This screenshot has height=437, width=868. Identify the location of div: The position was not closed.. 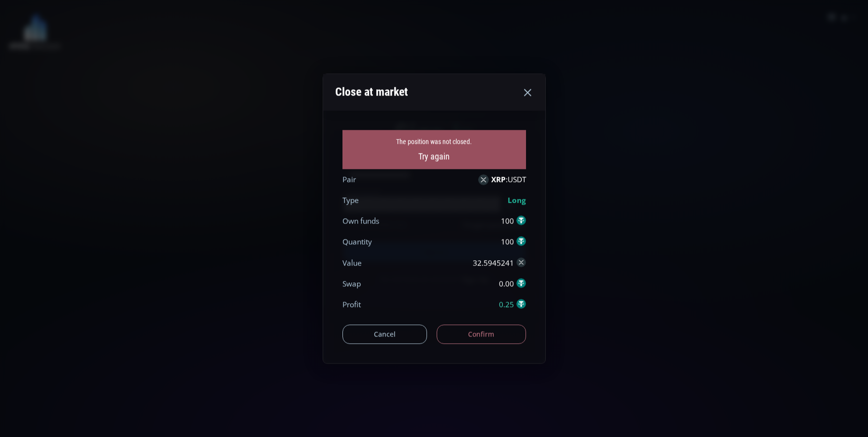
(434, 141).